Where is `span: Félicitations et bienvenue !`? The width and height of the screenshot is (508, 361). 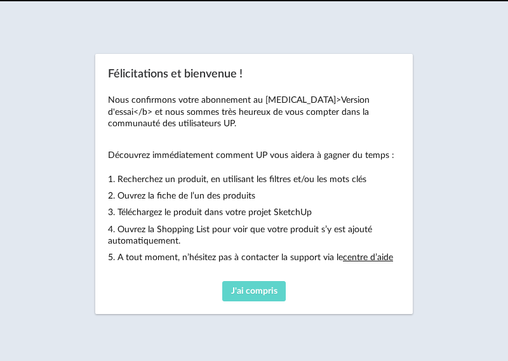
span: Félicitations et bienvenue ! is located at coordinates (175, 74).